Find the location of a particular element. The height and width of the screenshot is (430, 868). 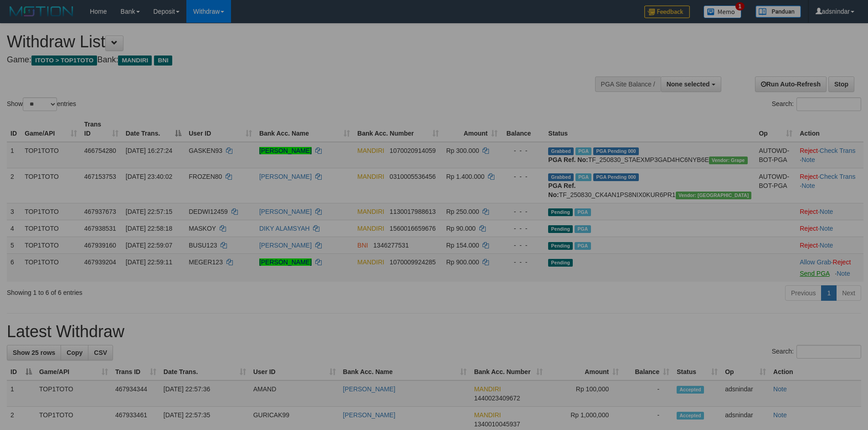

div: PGA Site Balance / is located at coordinates (628, 84).